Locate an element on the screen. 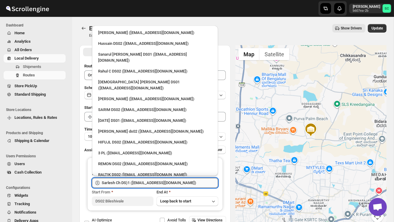 This screenshot has width=394, height=222. li: Sanarul Haque DS01 (fefifag638@adosnan.com) is located at coordinates (155, 57).